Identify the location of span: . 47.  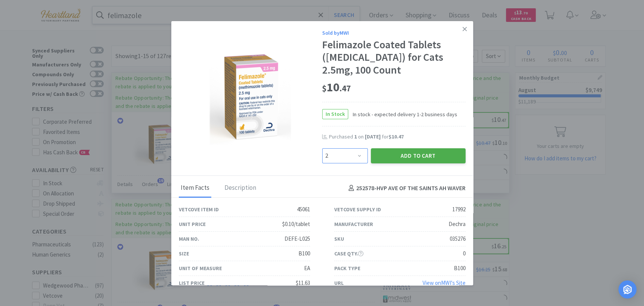
(345, 88).